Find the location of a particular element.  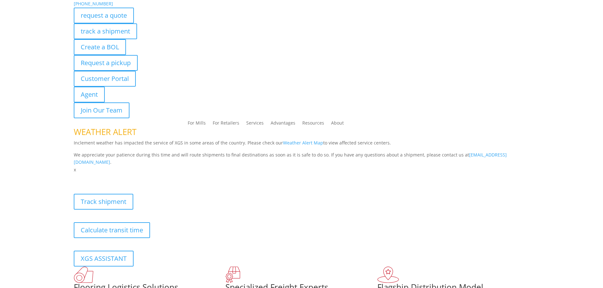

a: track a shipment is located at coordinates (105, 31).